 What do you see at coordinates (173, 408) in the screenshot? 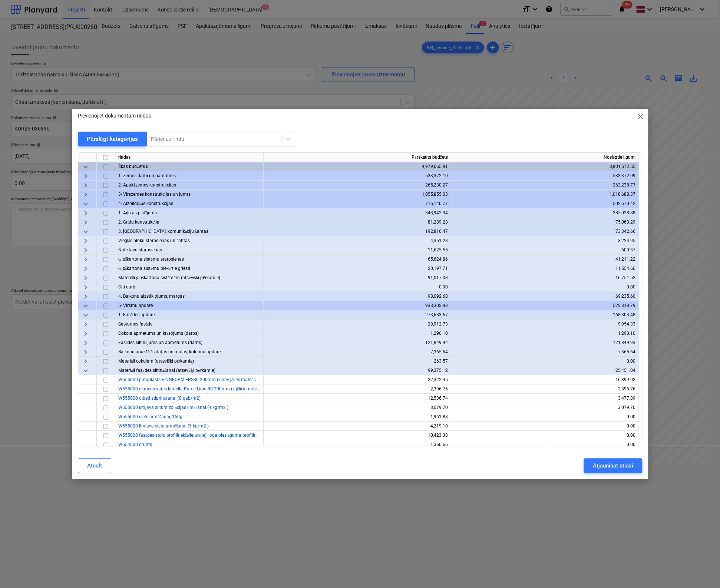
I see `a: W555000 līmjava siltumizolācijas līmēšanai (4 kg/m2 )` at bounding box center [173, 408].